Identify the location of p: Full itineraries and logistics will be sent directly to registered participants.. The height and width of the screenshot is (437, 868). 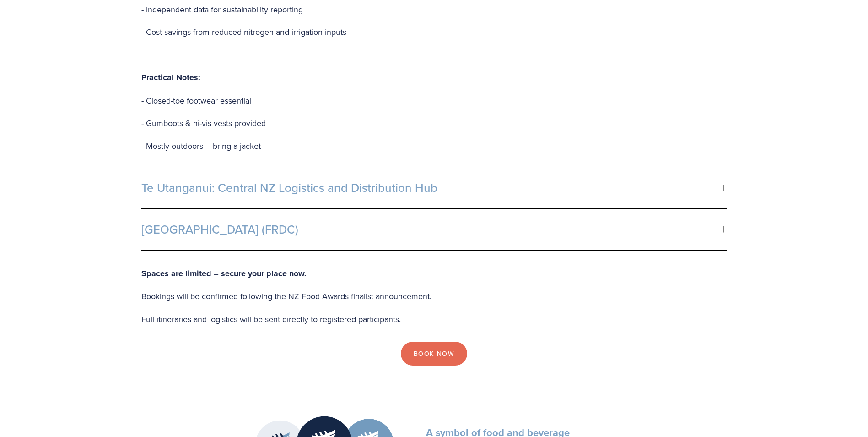
(434, 319).